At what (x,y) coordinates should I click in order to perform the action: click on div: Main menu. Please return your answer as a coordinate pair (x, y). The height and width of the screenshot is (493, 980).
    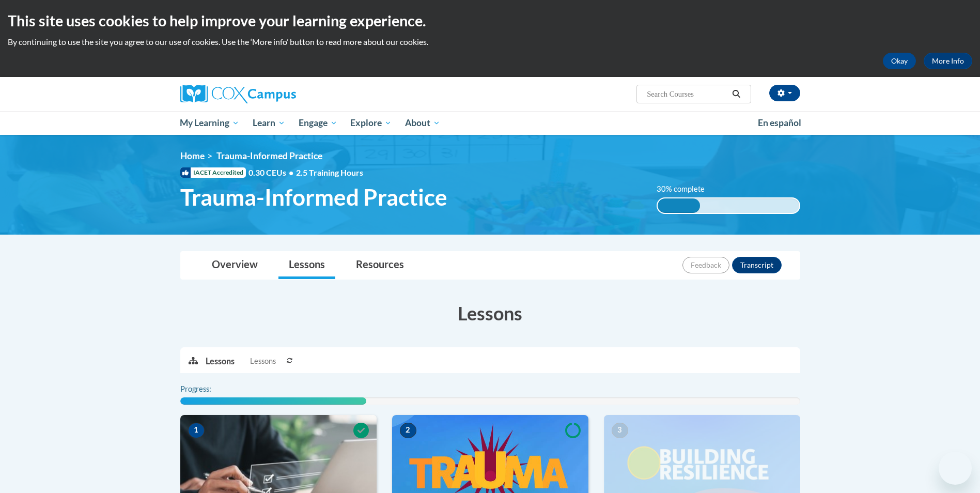
    Looking at the image, I should click on (490, 123).